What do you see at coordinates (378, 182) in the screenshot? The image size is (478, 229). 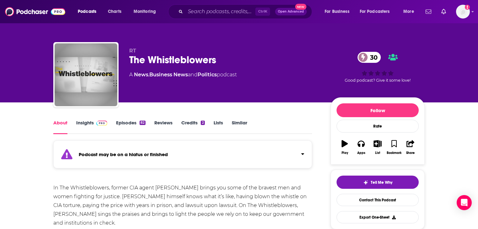 I see `button: tell me why sparkleTell Me Why` at bounding box center [378, 182].